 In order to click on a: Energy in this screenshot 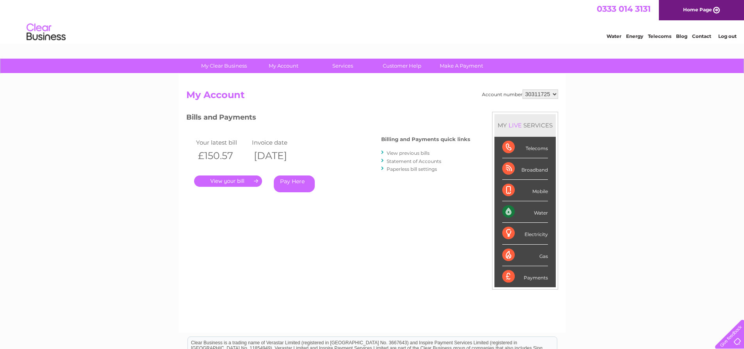, I will do `click(635, 36)`.